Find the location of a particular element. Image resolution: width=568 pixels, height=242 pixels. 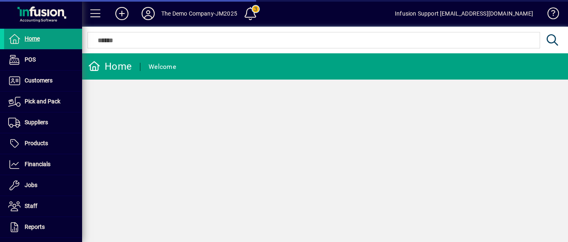

button: Profile is located at coordinates (148, 14).